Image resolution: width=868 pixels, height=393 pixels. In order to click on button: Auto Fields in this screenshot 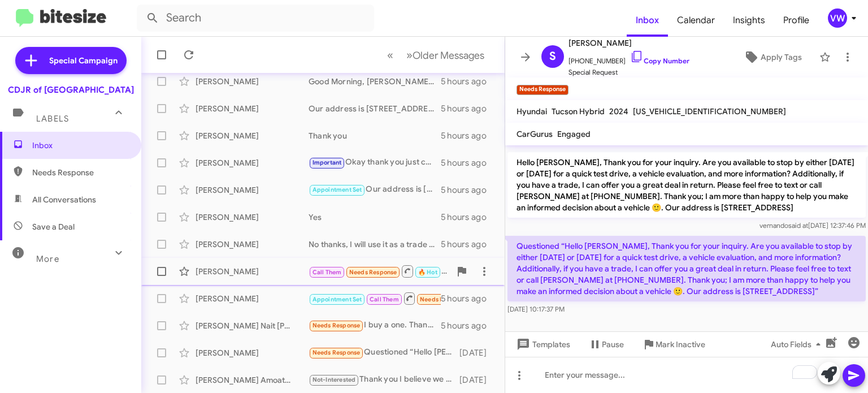, I will do `click(798, 344)`.